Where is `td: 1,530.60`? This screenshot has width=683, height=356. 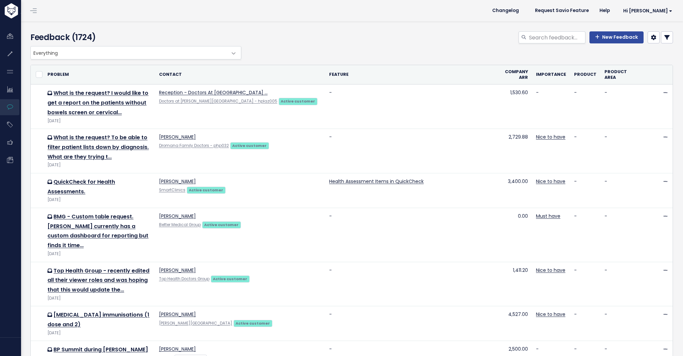
td: 1,530.60 is located at coordinates (516, 107).